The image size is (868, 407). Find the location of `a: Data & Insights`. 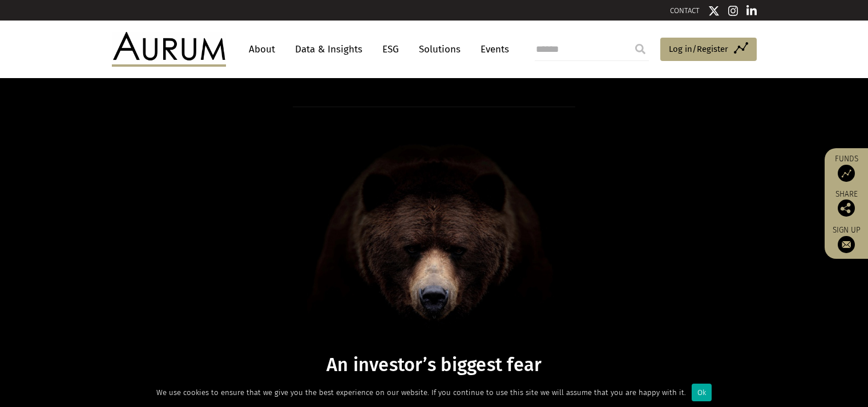

a: Data & Insights is located at coordinates (329, 49).